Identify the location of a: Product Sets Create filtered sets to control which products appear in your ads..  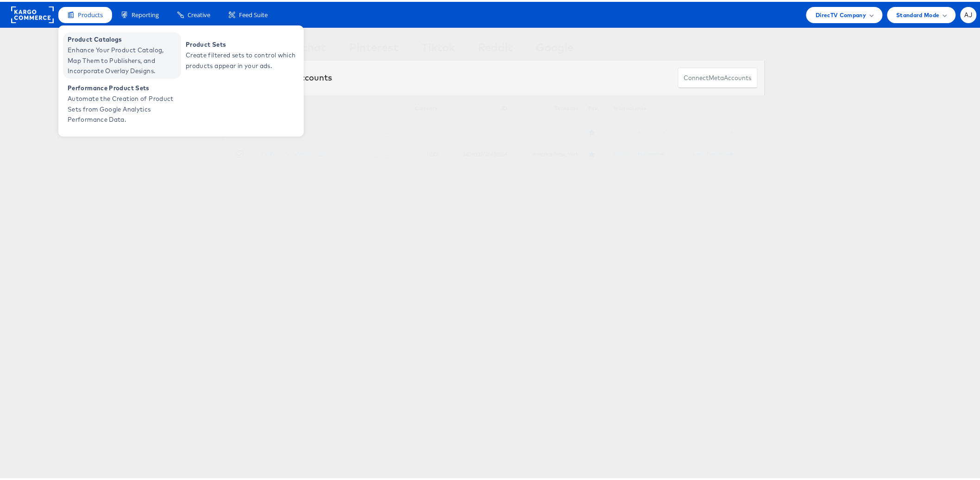
(240, 54).